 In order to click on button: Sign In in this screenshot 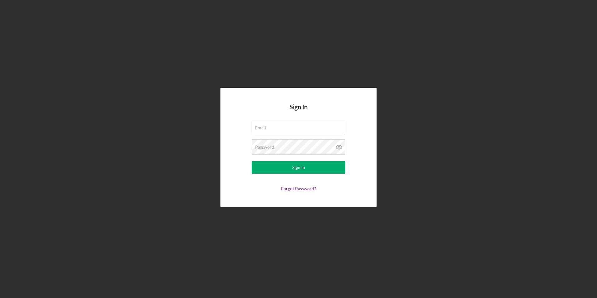, I will do `click(299, 167)`.